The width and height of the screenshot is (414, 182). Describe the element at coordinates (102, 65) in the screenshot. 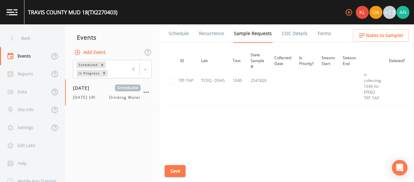

I see `div: Remove Scheduled` at that location.